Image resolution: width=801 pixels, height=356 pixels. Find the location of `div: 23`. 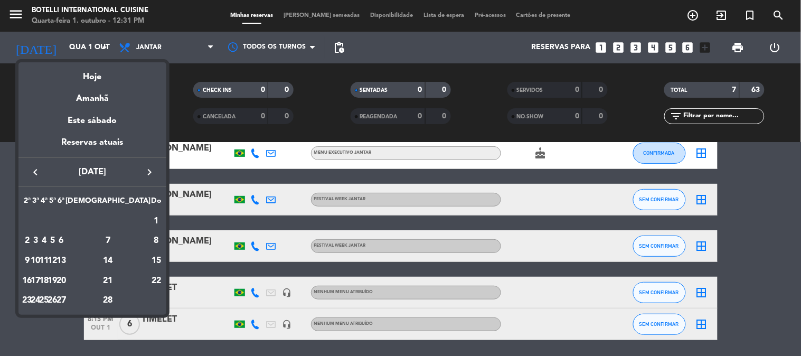

div: 23 is located at coordinates (27, 300).